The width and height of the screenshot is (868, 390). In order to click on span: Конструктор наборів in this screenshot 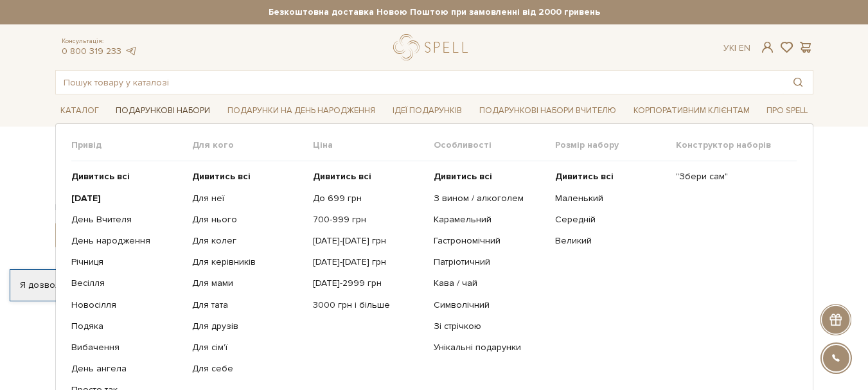, I will do `click(736, 145)`.